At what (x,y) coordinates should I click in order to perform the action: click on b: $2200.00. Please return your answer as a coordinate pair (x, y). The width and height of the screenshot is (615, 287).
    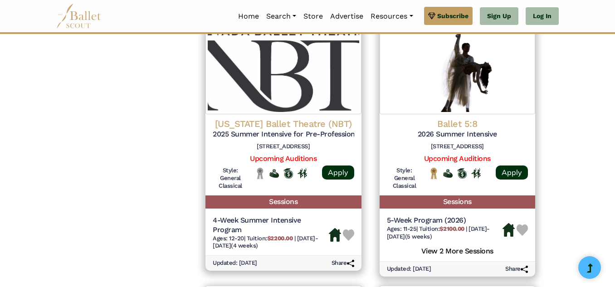
    Looking at the image, I should click on (280, 238).